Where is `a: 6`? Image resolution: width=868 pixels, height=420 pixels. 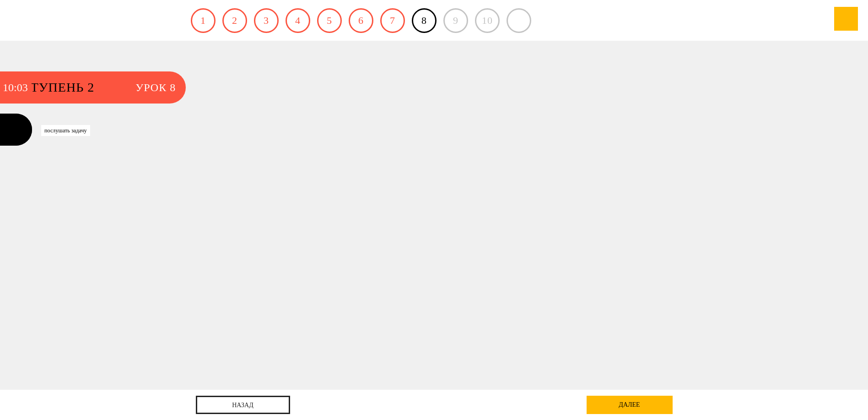
a: 6 is located at coordinates (361, 21).